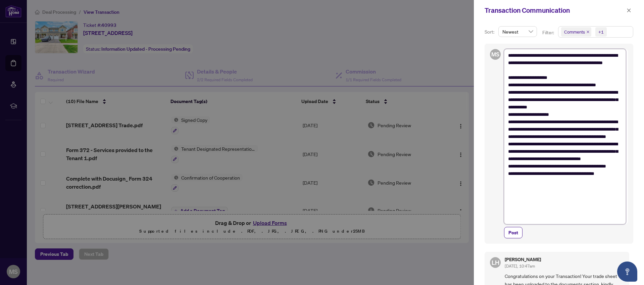 This screenshot has width=644, height=285. What do you see at coordinates (495, 263) in the screenshot?
I see `span: LH` at bounding box center [495, 263].